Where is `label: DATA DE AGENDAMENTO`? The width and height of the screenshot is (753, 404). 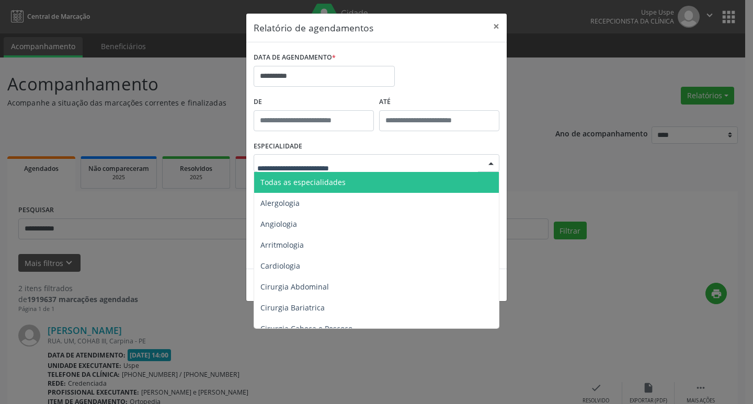
label: DATA DE AGENDAMENTO is located at coordinates (295, 58).